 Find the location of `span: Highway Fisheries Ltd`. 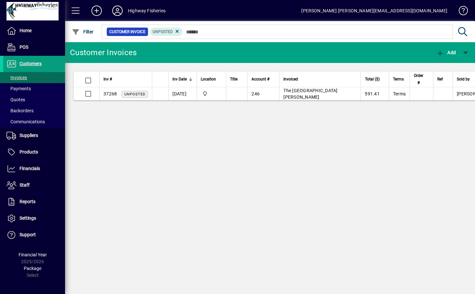

span: Highway Fisheries Ltd is located at coordinates (211, 94).